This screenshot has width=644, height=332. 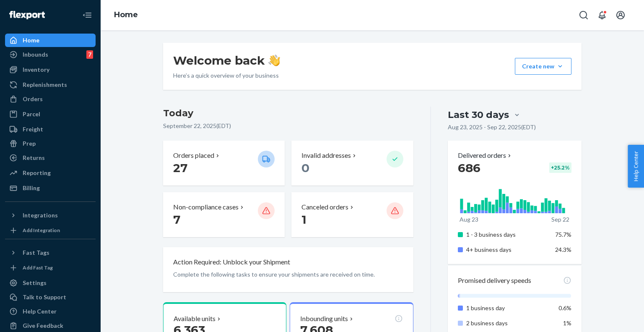 I want to click on p: Inbounding units, so click(x=324, y=319).